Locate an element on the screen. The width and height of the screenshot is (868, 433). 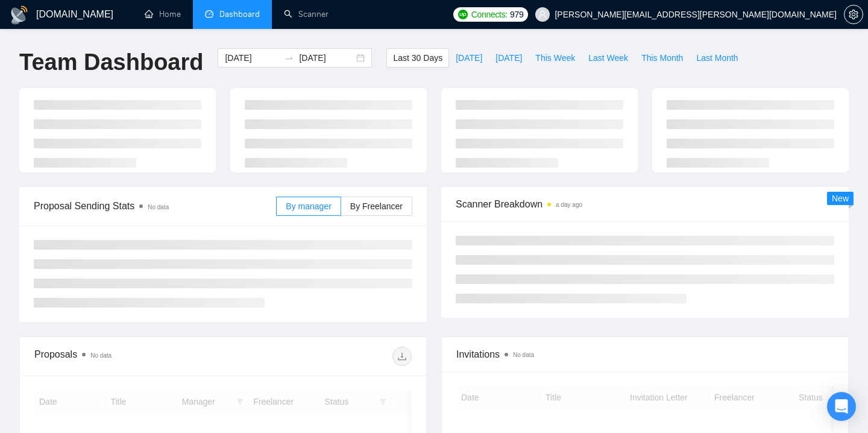
span: setting is located at coordinates (854, 14).